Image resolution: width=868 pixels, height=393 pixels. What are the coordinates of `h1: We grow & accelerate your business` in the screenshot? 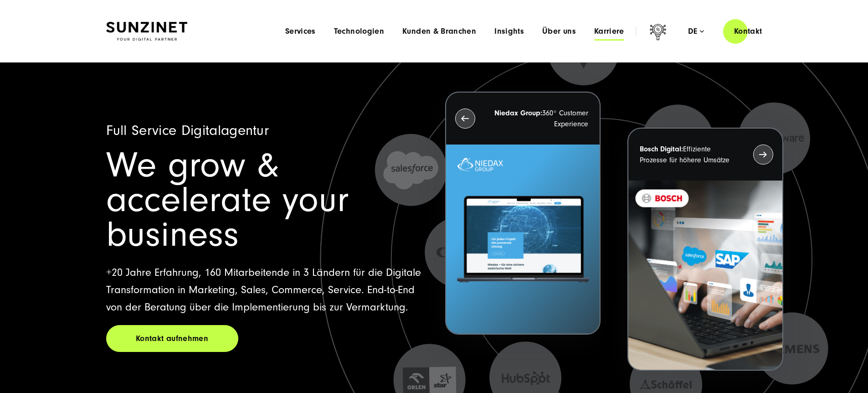 It's located at (264, 200).